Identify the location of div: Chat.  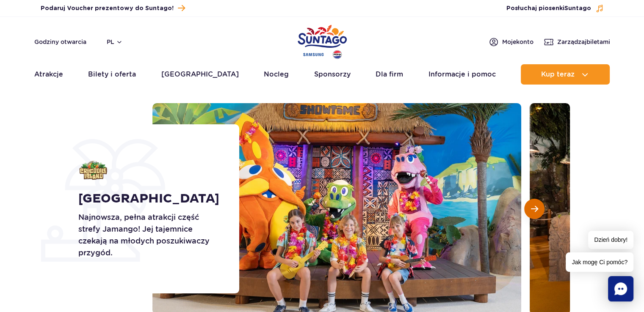
(621, 289).